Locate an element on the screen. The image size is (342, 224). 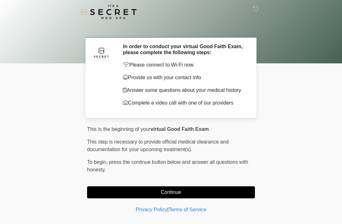
span: press the continue button below and answer all questions with honesty. is located at coordinates (167, 165).